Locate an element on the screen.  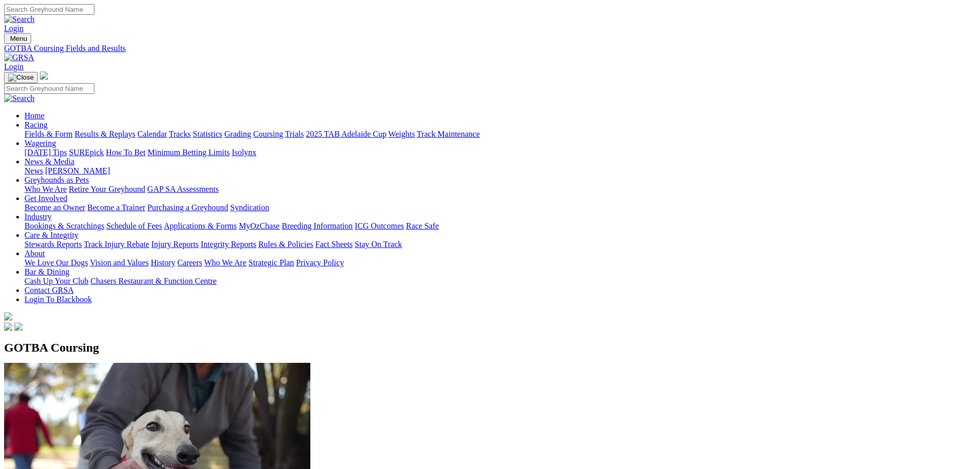
a: Become an Owner is located at coordinates (54, 207).